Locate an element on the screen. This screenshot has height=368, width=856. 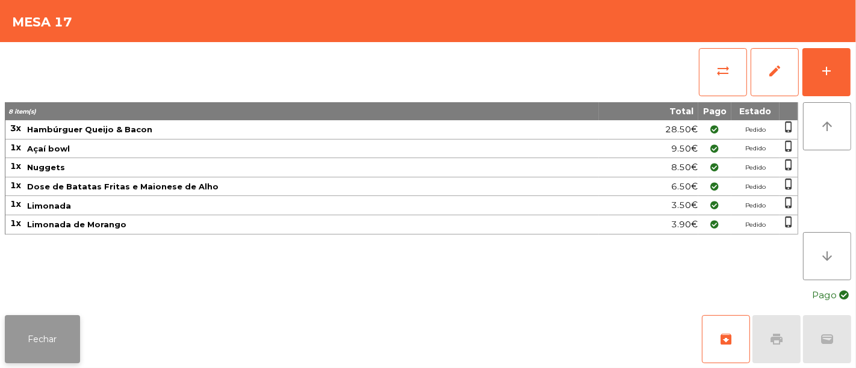
span: Pago is located at coordinates (824, 296).